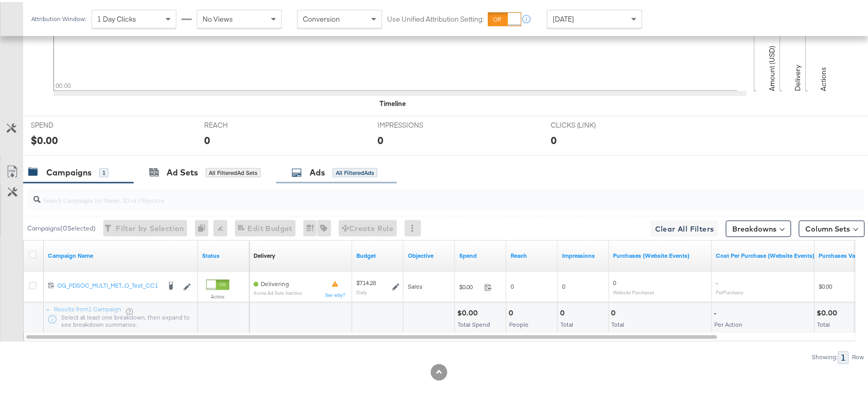  Describe the element at coordinates (378, 254) in the screenshot. I see `a: The maximum amount you're willing to spend on your ads, on average each day or over the lifetime ...` at that location.